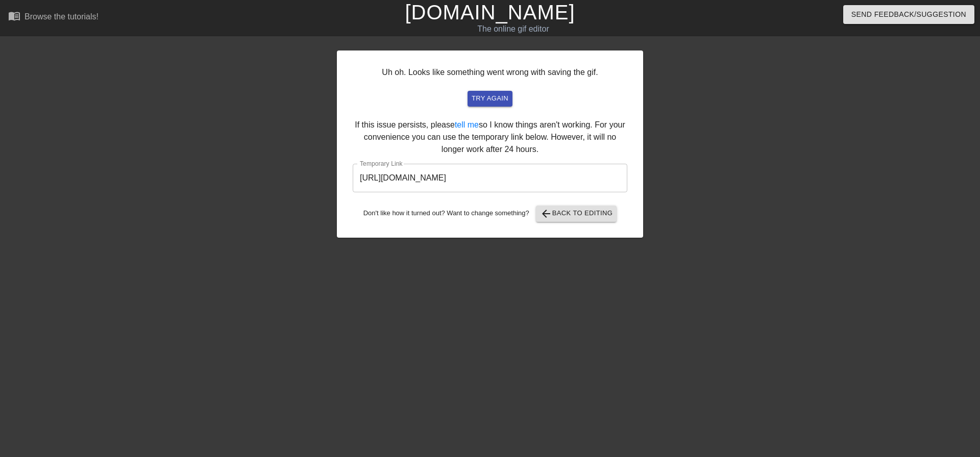  What do you see at coordinates (53, 17) in the screenshot?
I see `a: Browse the tutorials!` at bounding box center [53, 17].